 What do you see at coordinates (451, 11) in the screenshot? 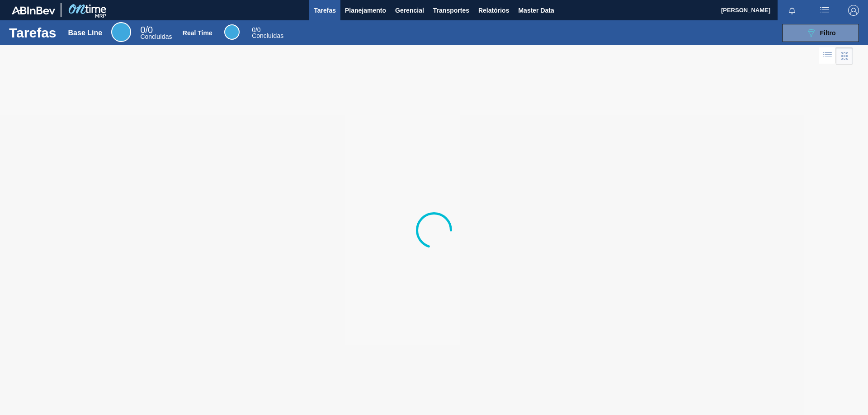
I see `span: Transportes` at bounding box center [451, 11].